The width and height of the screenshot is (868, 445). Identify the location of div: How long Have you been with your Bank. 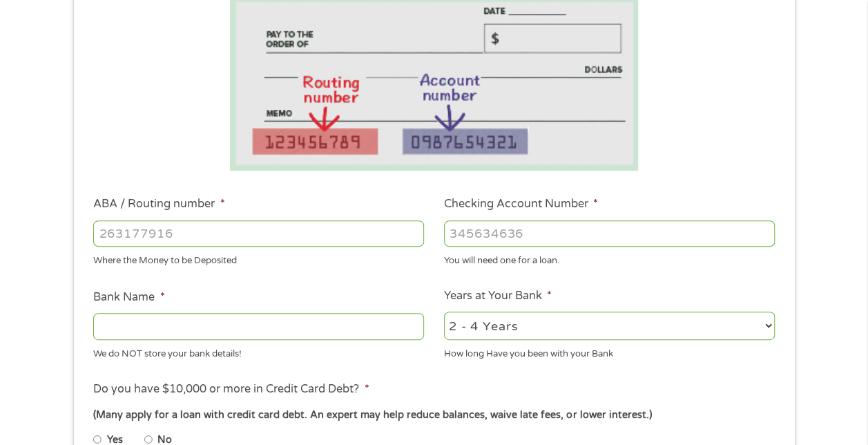
(609, 351).